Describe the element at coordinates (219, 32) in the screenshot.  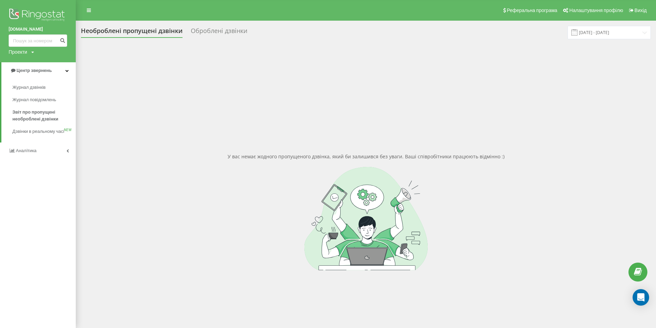
I see `div: Оброблені дзвінки` at that location.